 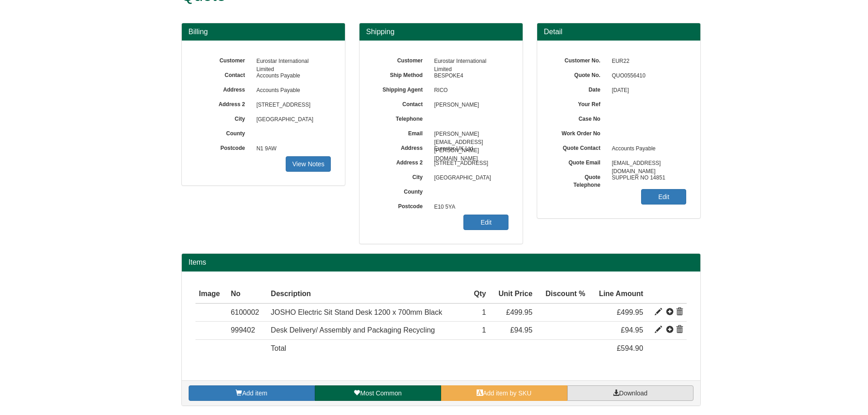 What do you see at coordinates (353, 330) in the screenshot?
I see `span: Desk Delivery/ Assembly and Packaging Recycling` at bounding box center [353, 330].